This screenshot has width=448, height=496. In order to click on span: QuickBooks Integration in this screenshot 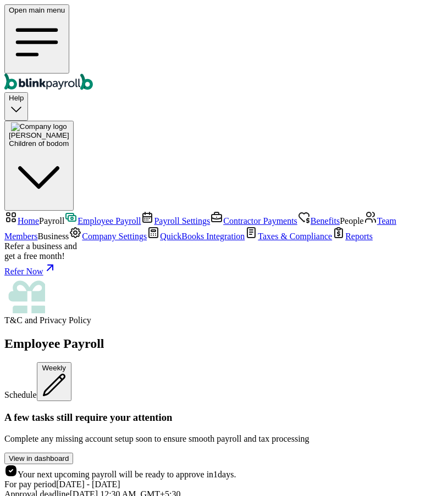, I will do `click(202, 236)`.